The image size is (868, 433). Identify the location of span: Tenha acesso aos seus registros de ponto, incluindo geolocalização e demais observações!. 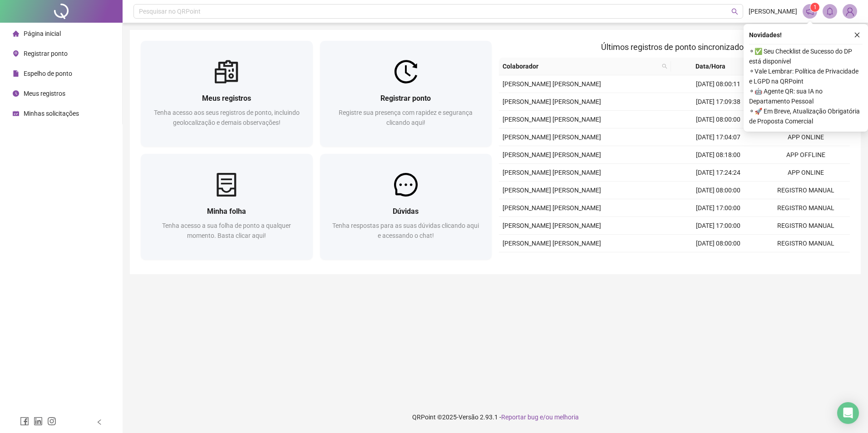
(227, 118).